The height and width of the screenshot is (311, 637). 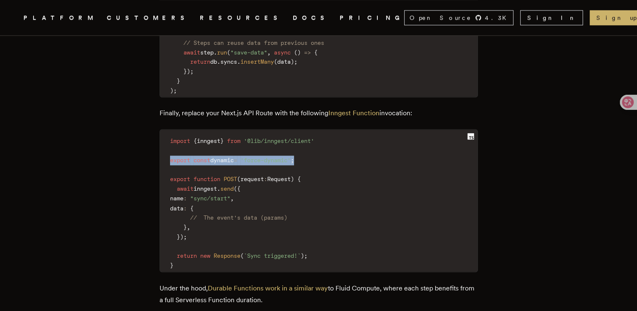 What do you see at coordinates (207, 52) in the screenshot?
I see `span: step` at bounding box center [207, 52].